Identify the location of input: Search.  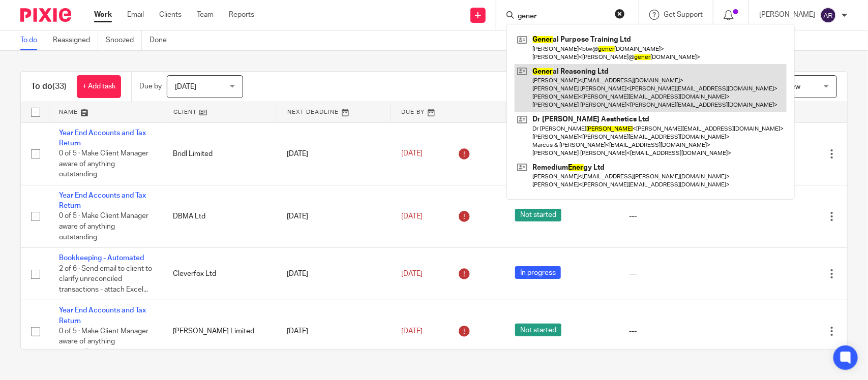
(563, 16).